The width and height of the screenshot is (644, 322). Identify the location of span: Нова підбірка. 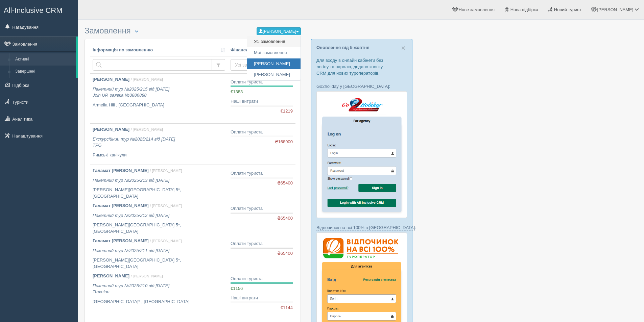
(524, 9).